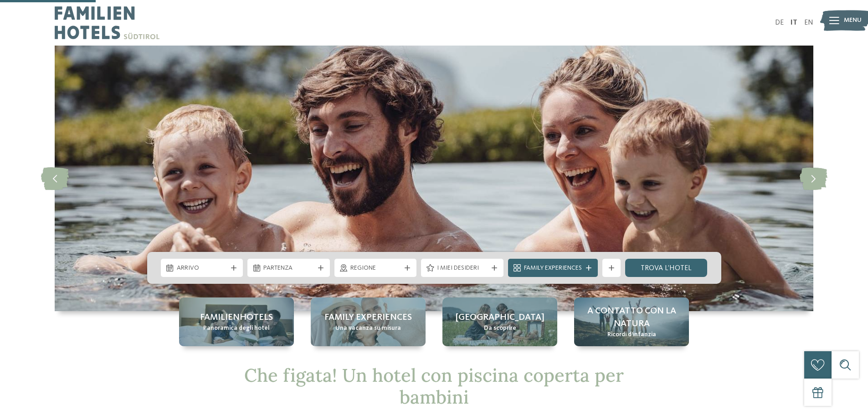 This screenshot has height=415, width=868. What do you see at coordinates (553, 268) in the screenshot?
I see `span: Family Experiences` at bounding box center [553, 268].